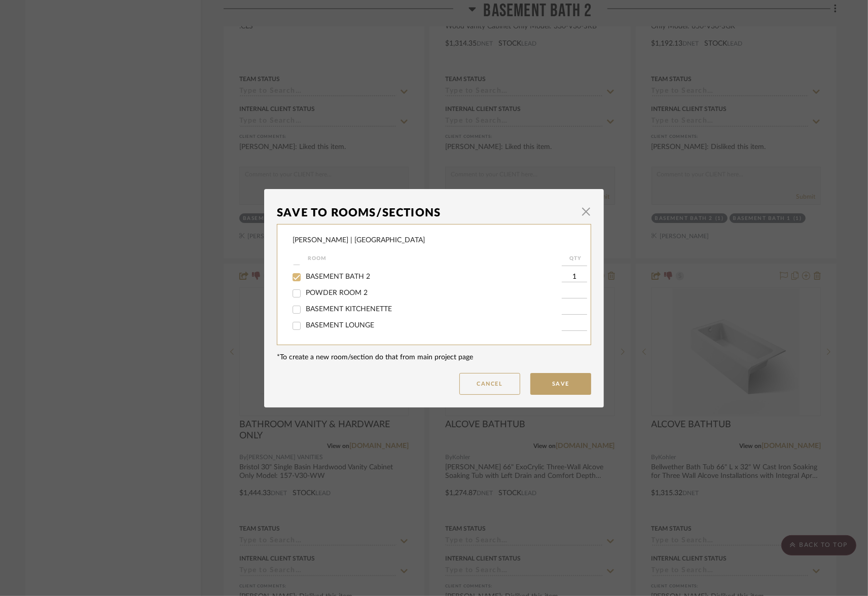 Image resolution: width=868 pixels, height=596 pixels. What do you see at coordinates (434, 213) in the screenshot?
I see `dialog-header: Save To Rooms/Sections` at bounding box center [434, 213].